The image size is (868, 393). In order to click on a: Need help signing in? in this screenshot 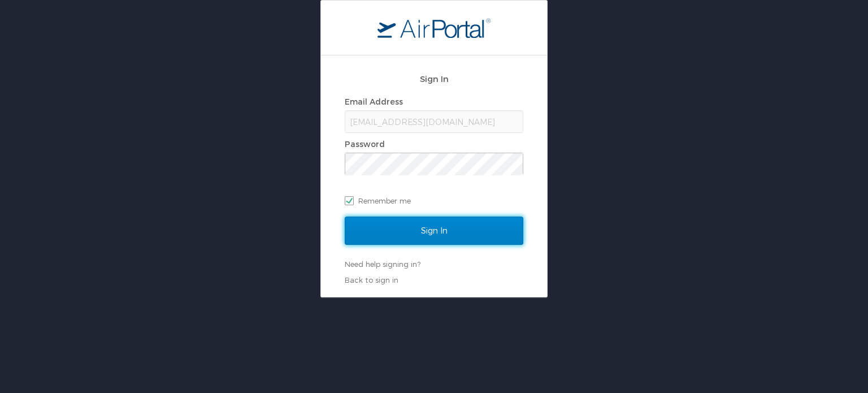, I will do `click(383, 264)`.